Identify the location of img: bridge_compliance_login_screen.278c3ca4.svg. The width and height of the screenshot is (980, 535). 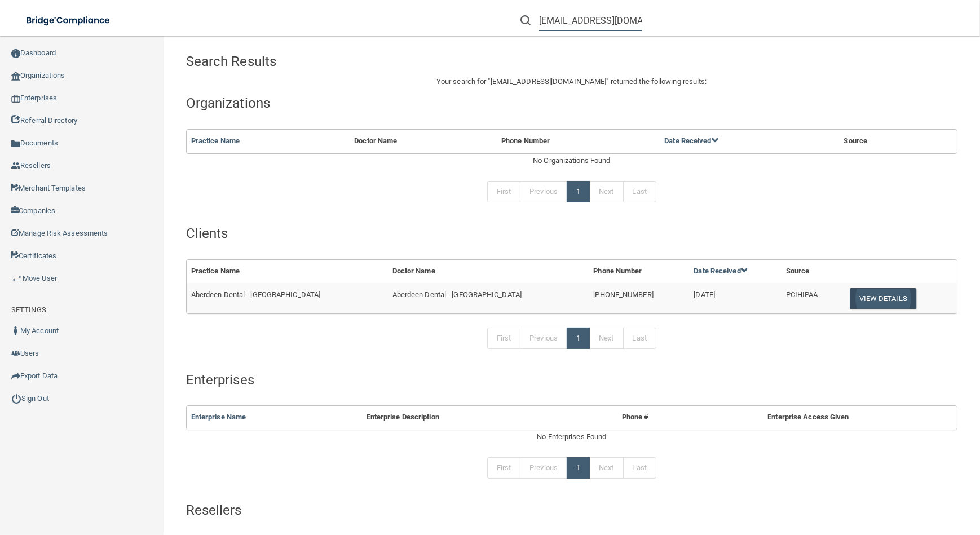
(69, 20).